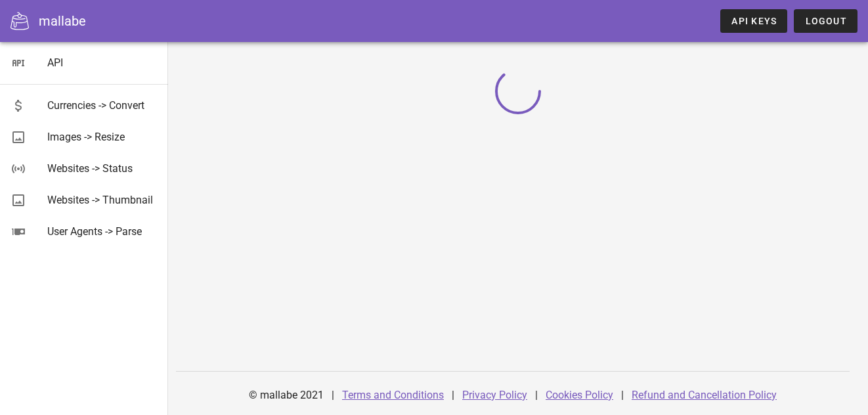 The height and width of the screenshot is (415, 868). I want to click on span: Logout, so click(825, 21).